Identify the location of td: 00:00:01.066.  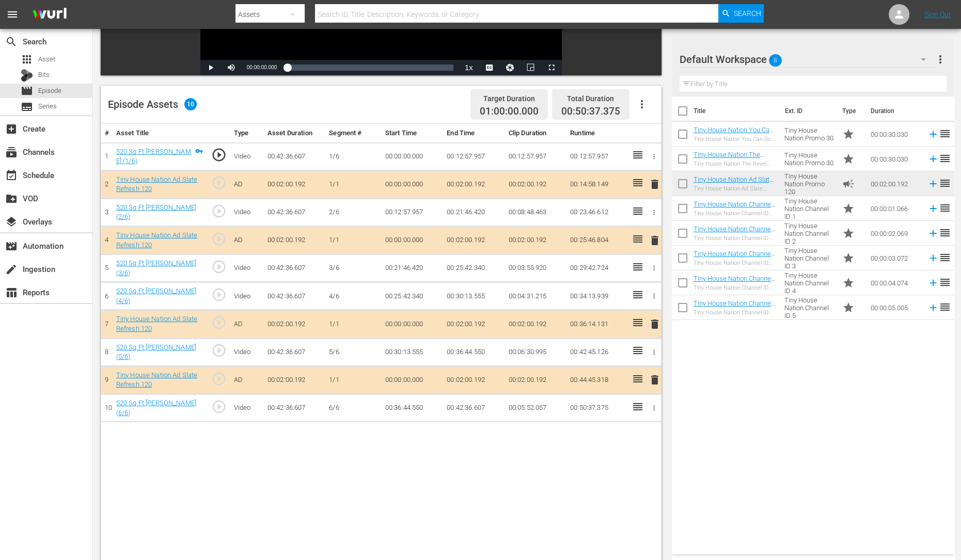
(895, 209).